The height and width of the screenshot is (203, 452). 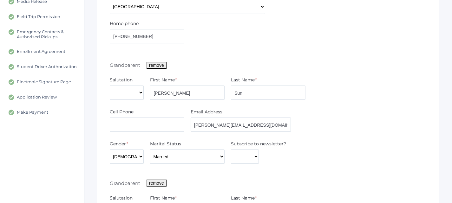 I want to click on label: Subscribe to newsletter?, so click(x=258, y=144).